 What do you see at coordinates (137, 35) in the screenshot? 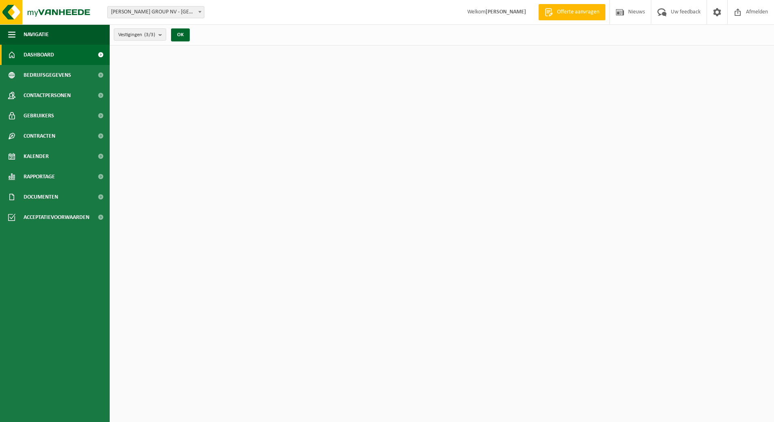
I see `span: Vestigingen` at bounding box center [137, 35].